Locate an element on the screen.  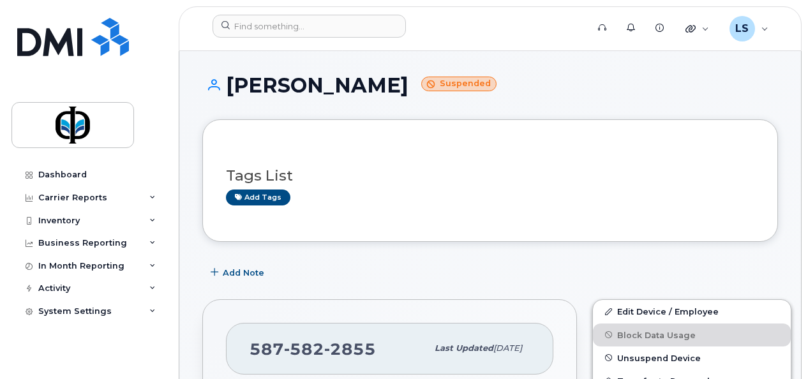
span: Add Note is located at coordinates (243, 272).